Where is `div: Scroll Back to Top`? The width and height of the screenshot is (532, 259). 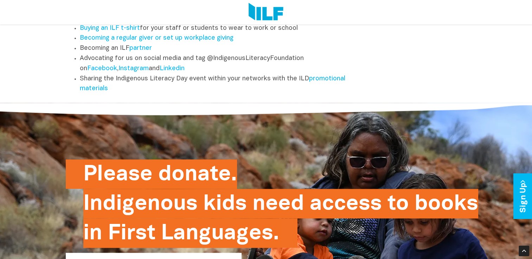
div: Scroll Back to Top is located at coordinates (524, 251).